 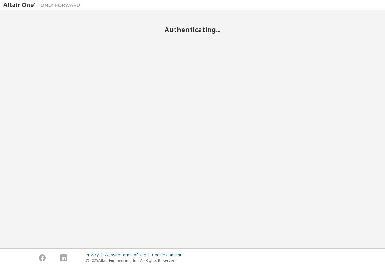 What do you see at coordinates (193, 30) in the screenshot?
I see `h2: Authenticating...` at bounding box center [193, 30].